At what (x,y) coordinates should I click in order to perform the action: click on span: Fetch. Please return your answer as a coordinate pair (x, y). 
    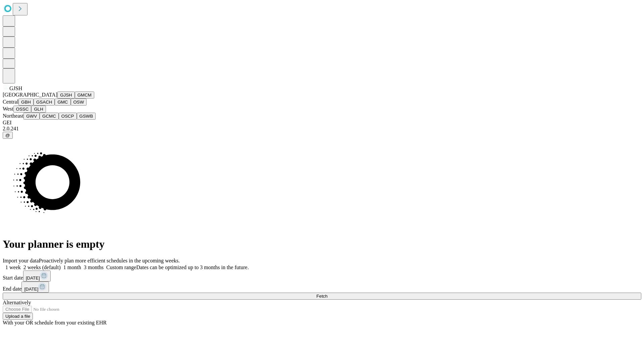
    Looking at the image, I should click on (322, 296).